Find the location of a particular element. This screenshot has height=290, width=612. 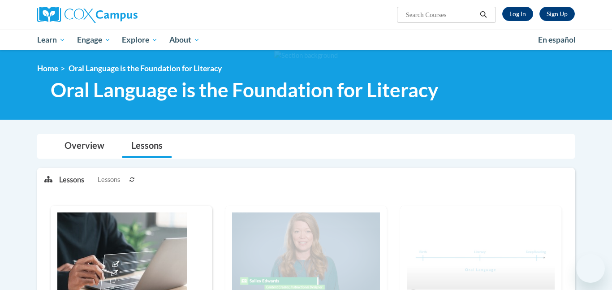

div: Main menu is located at coordinates (306, 40).